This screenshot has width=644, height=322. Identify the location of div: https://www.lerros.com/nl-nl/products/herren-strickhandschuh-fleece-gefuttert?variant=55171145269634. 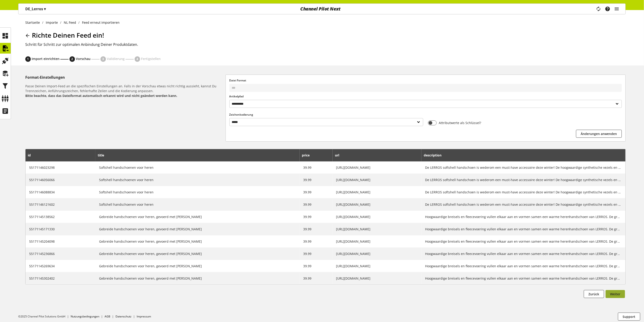
(377, 266).